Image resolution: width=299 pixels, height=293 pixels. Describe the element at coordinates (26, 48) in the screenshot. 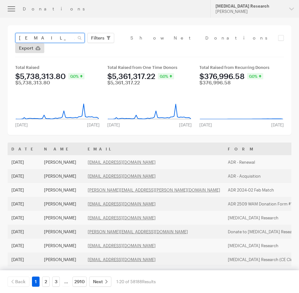

I see `span: Export` at that location.